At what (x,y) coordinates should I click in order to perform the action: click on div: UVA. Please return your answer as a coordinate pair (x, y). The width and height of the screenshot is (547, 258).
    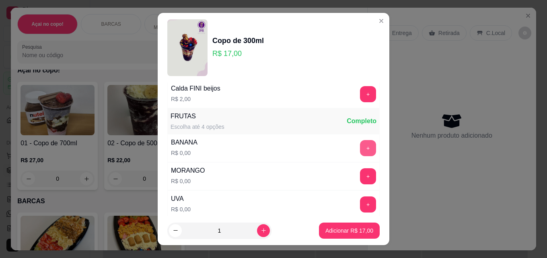
    Looking at the image, I should click on (181, 199).